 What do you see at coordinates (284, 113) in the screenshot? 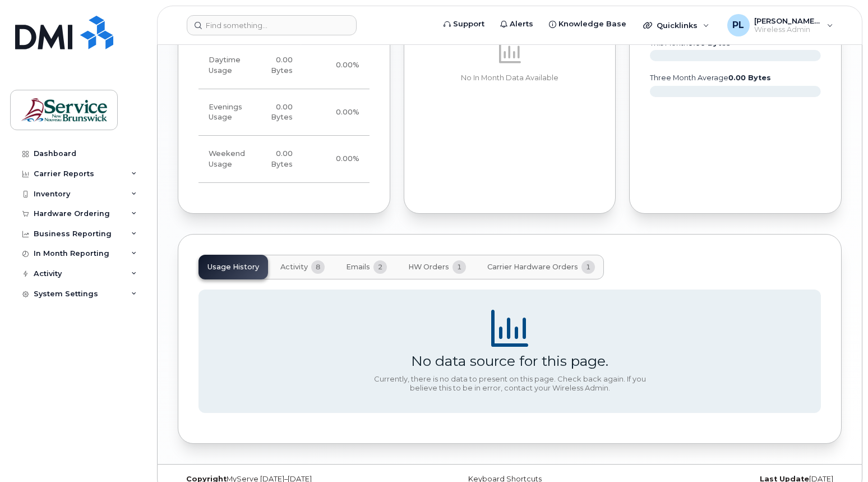
I see `tr: Weekdays from 6:00pm to 8:00am` at bounding box center [284, 113].